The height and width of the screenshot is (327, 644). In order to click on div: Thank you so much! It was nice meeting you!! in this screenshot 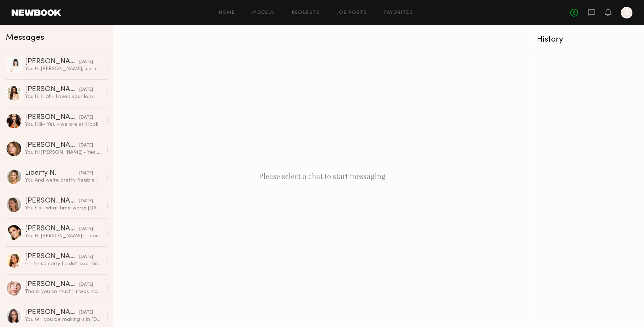, I will do `click(63, 291)`.